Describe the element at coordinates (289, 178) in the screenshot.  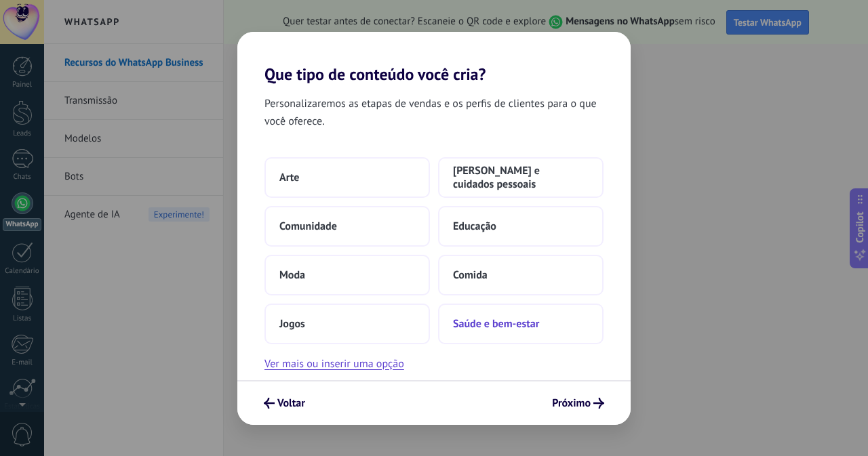
I see `span: Arte` at that location.